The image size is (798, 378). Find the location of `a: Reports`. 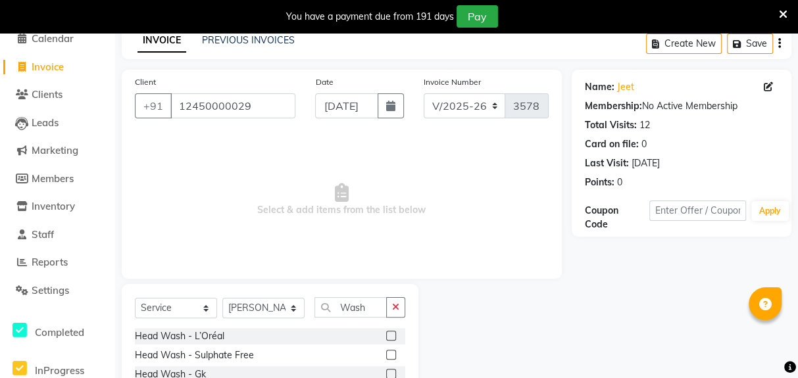

a: Reports is located at coordinates (57, 262).